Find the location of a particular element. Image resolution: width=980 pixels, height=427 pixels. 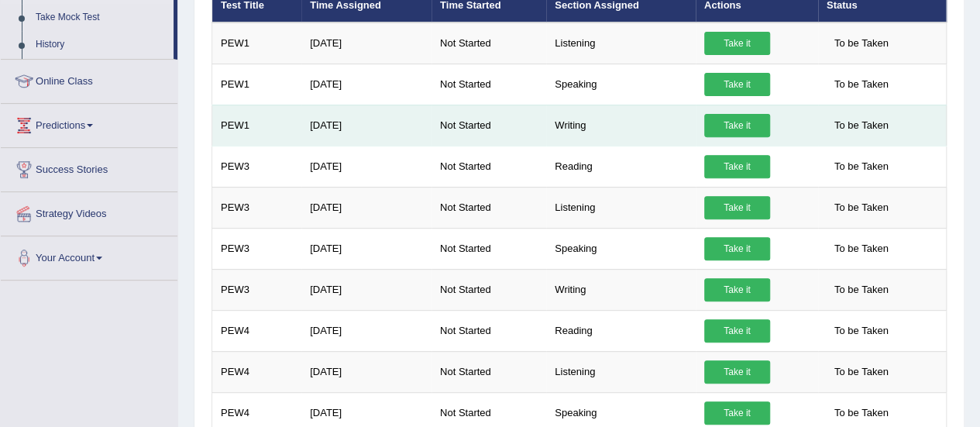

a: Take Mock Test is located at coordinates (101, 17).